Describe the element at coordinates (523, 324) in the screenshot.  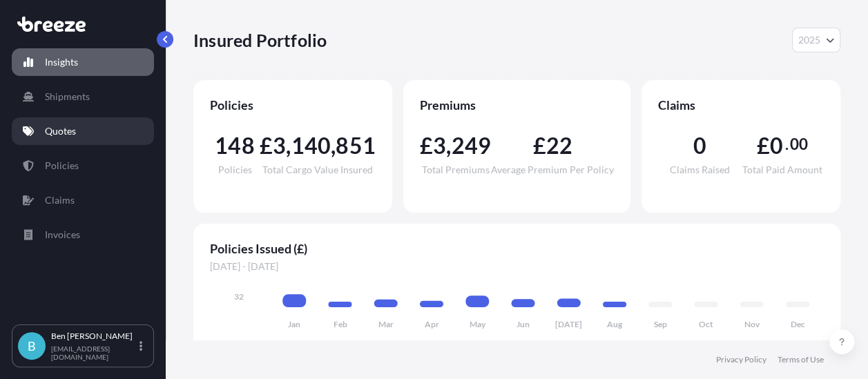
I see `tspan: Jun` at that location.